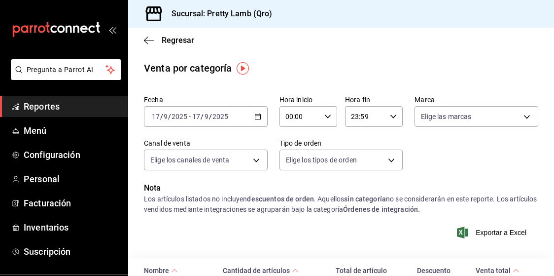 The width and height of the screenshot is (554, 276). Describe the element at coordinates (261, 270) in the screenshot. I see `span: Cantidad de artículos` at that location.